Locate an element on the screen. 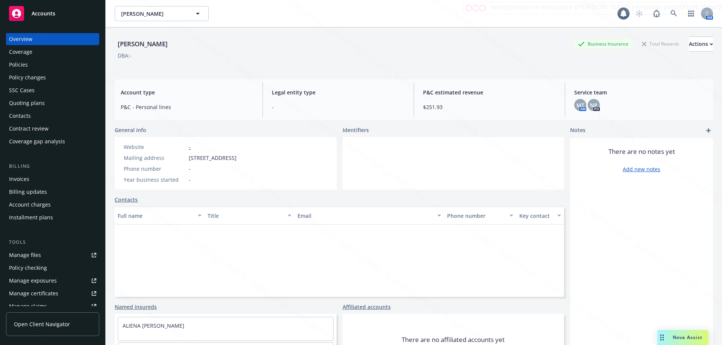 This screenshot has width=722, height=345. div: SSC Cases is located at coordinates (22, 90).